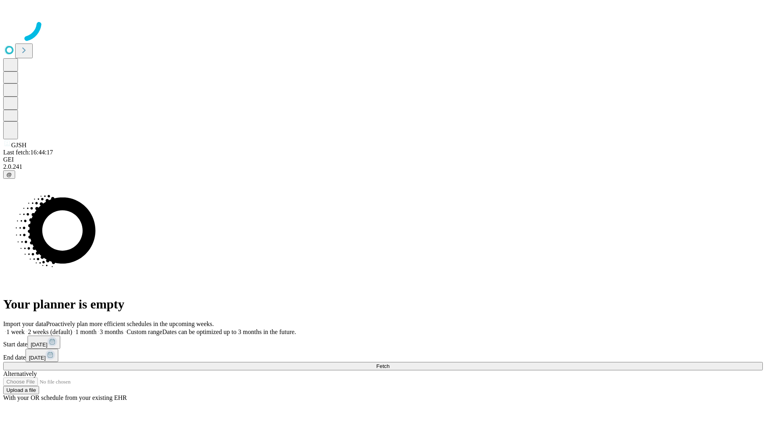 Image resolution: width=766 pixels, height=431 pixels. Describe the element at coordinates (21, 390) in the screenshot. I see `button: Upload a file` at that location.